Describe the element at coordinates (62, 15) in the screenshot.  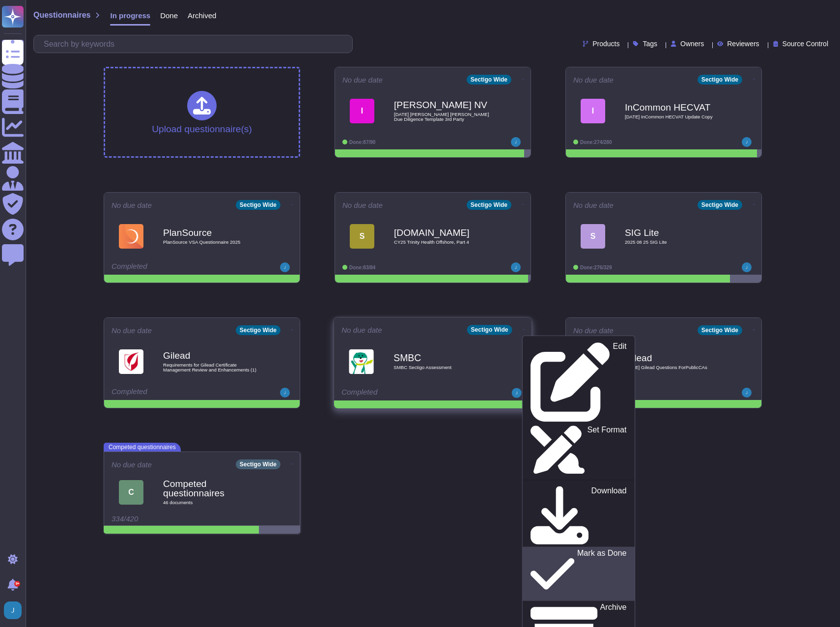
I see `span: Questionnaires` at that location.